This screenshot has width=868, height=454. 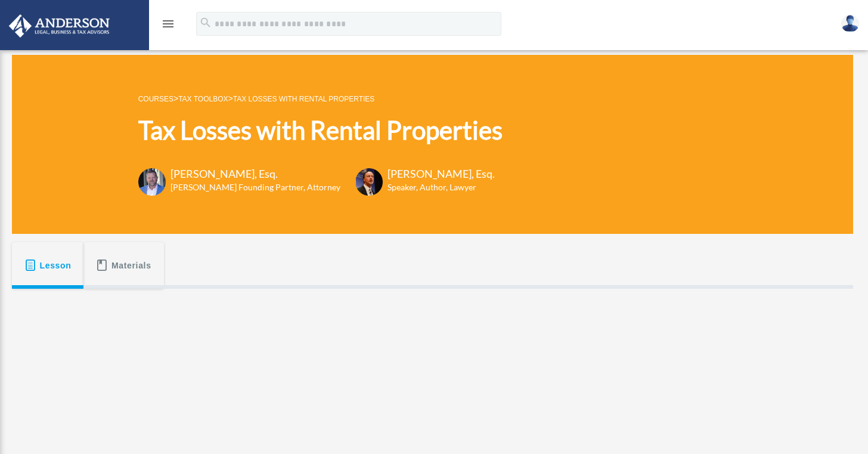 What do you see at coordinates (56, 265) in the screenshot?
I see `span: Lesson` at bounding box center [56, 265].